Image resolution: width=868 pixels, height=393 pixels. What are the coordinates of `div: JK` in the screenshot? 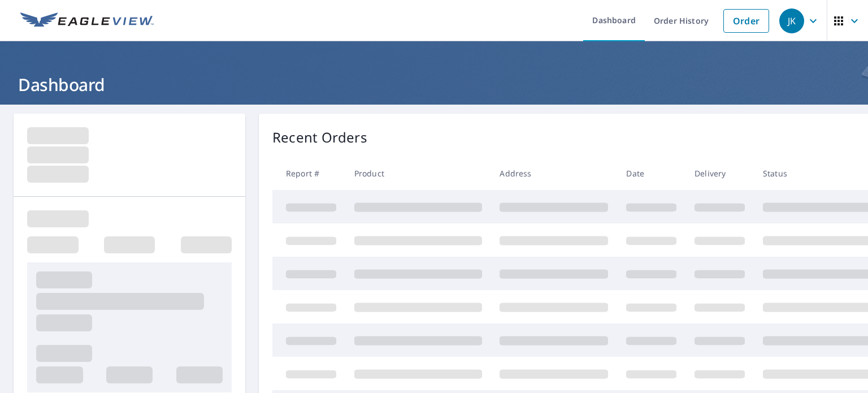 It's located at (792, 21).